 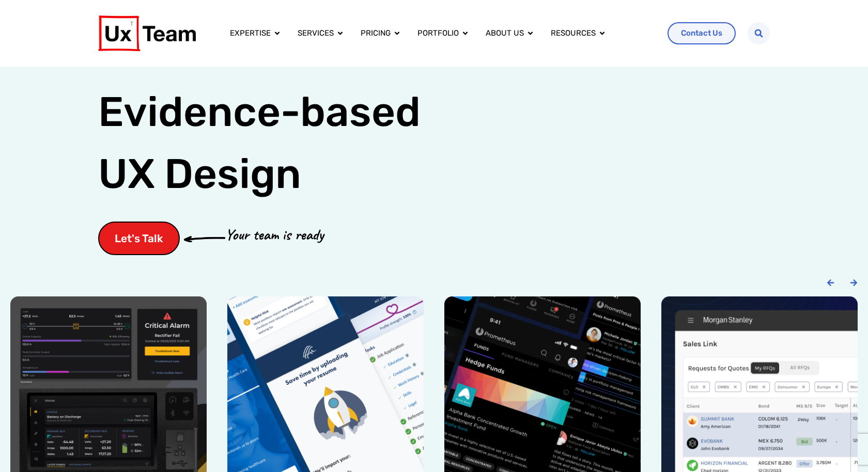 I want to click on span: Contact Us, so click(x=701, y=33).